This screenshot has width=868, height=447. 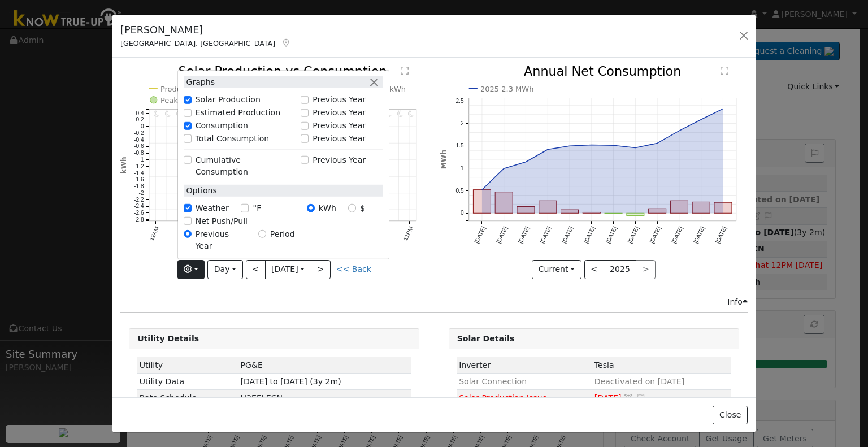 I want to click on text: 0.2, so click(x=140, y=119).